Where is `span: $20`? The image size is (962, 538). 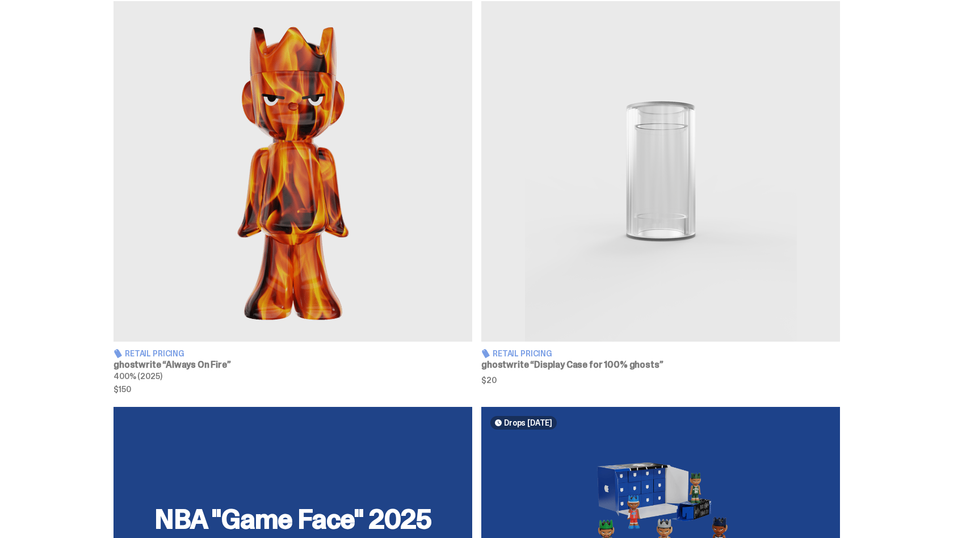 span: $20 is located at coordinates (661, 380).